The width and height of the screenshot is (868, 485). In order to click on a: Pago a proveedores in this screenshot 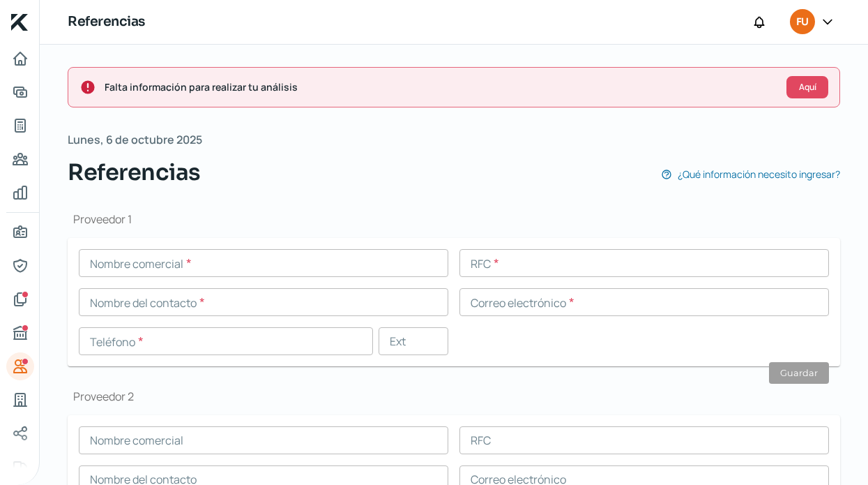, I will do `click(20, 159)`.